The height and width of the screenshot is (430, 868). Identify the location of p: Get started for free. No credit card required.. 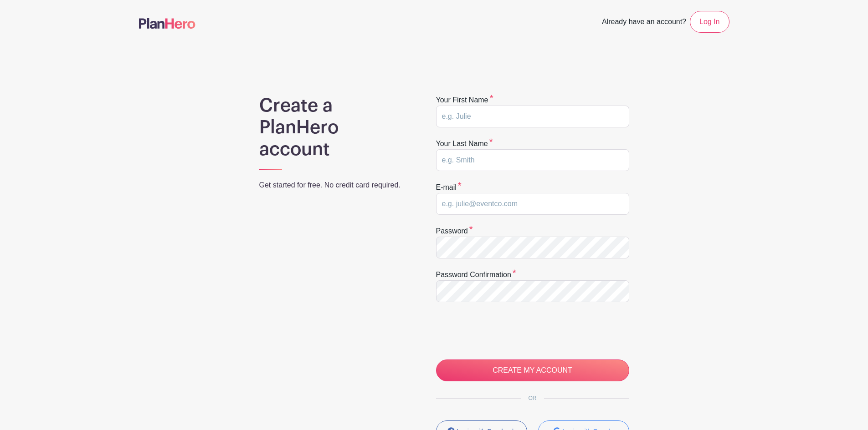
(335, 185).